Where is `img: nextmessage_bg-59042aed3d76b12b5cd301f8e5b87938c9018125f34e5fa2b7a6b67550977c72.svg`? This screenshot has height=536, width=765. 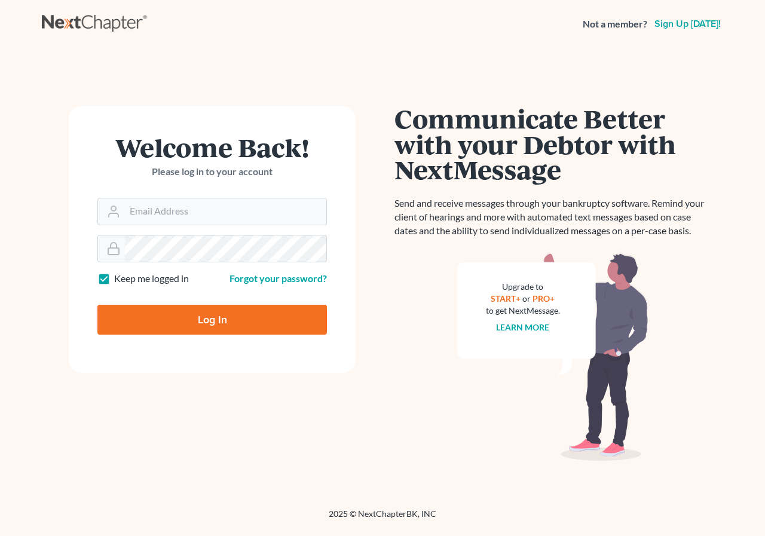 img: nextmessage_bg-59042aed3d76b12b5cd301f8e5b87938c9018125f34e5fa2b7a6b67550977c72.svg is located at coordinates (553, 357).